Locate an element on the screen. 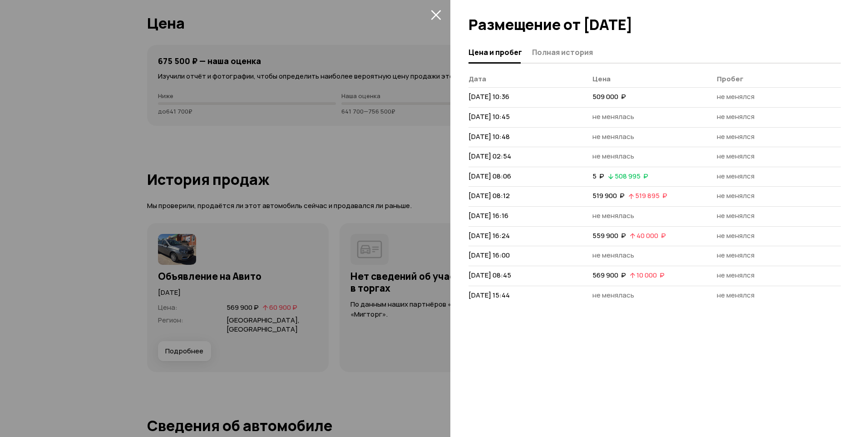  span: Цена и пробег is located at coordinates (495, 52).